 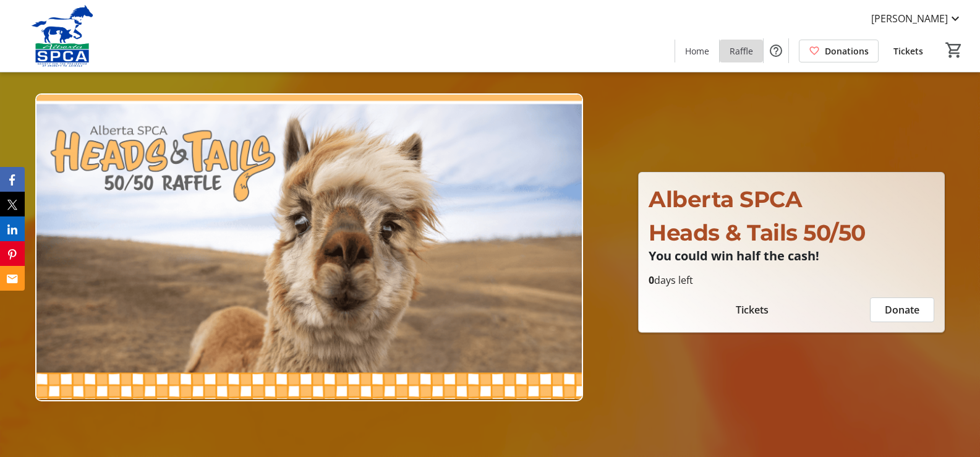 I want to click on span: Raffle, so click(x=741, y=51).